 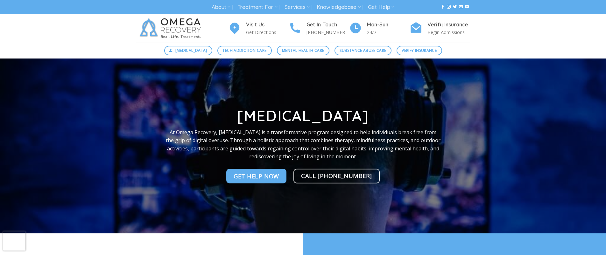 What do you see at coordinates (388, 32) in the screenshot?
I see `p: 24/7` at bounding box center [388, 32].